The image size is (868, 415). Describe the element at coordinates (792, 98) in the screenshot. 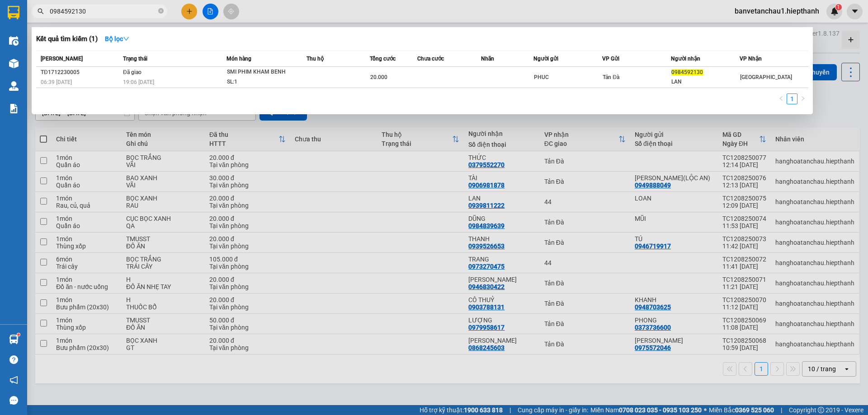

I see `a: 1` at that location.